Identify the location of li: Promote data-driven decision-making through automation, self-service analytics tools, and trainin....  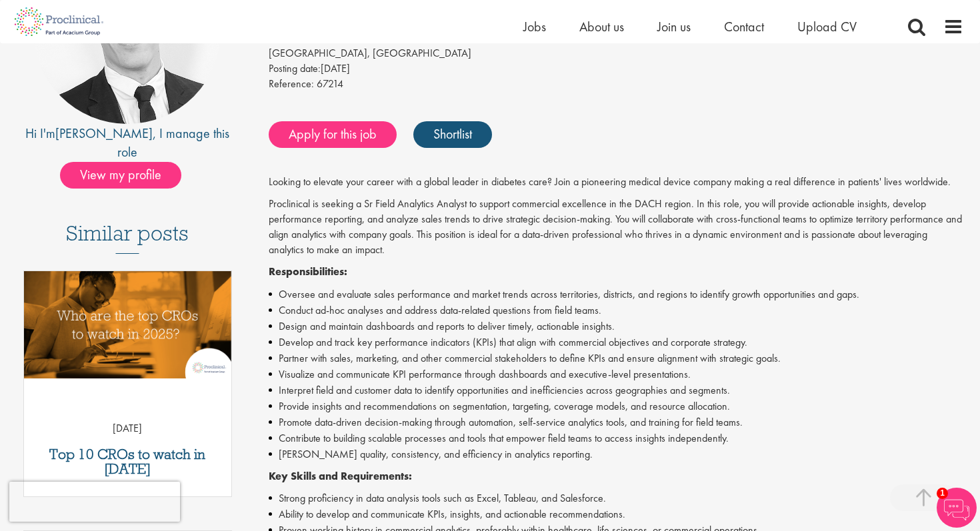
(616, 423).